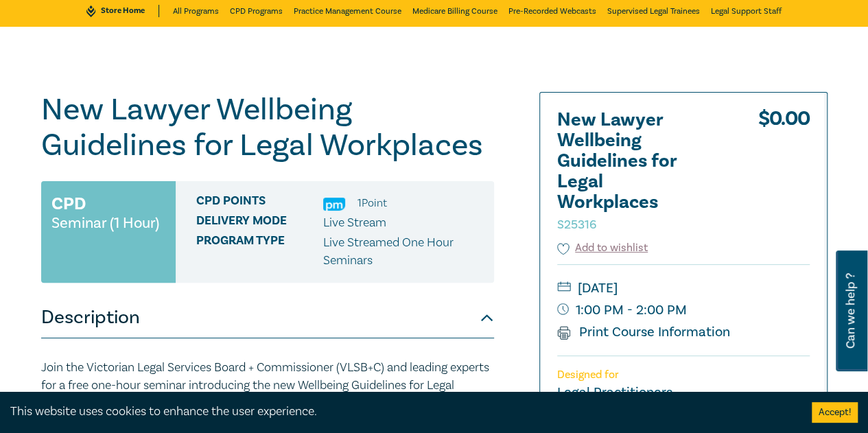 This screenshot has height=433, width=868. Describe the element at coordinates (400, 411) in the screenshot. I see `div: This website uses cookies to enhance the user experience.` at that location.